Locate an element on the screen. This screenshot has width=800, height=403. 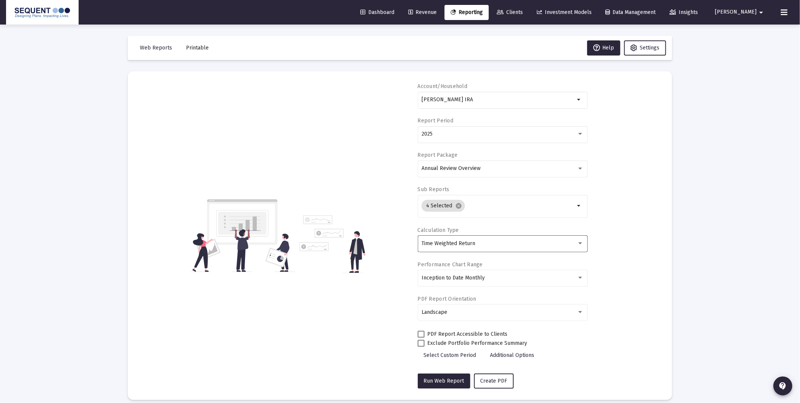
a: Revenue is located at coordinates (422, 12).